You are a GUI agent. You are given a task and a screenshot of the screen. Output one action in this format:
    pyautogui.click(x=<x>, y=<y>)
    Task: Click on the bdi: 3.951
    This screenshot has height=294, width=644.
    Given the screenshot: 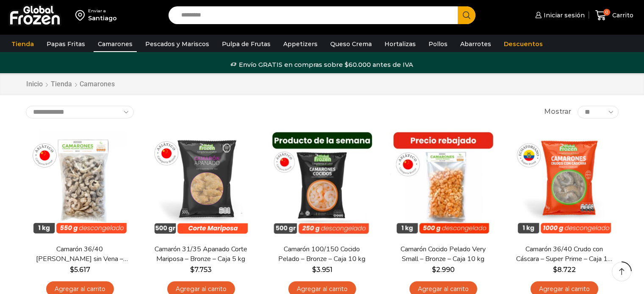 What is the action you would take?
    pyautogui.click(x=322, y=270)
    